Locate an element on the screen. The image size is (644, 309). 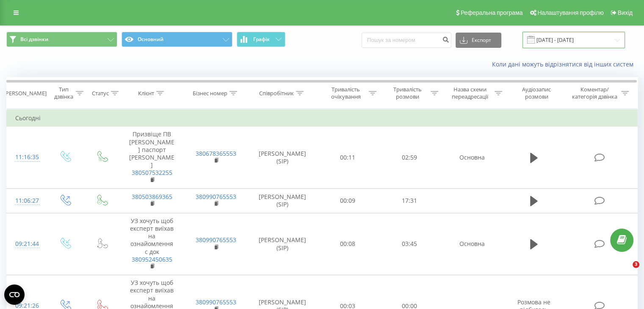
div: 11:06:27 is located at coordinates (26, 201).